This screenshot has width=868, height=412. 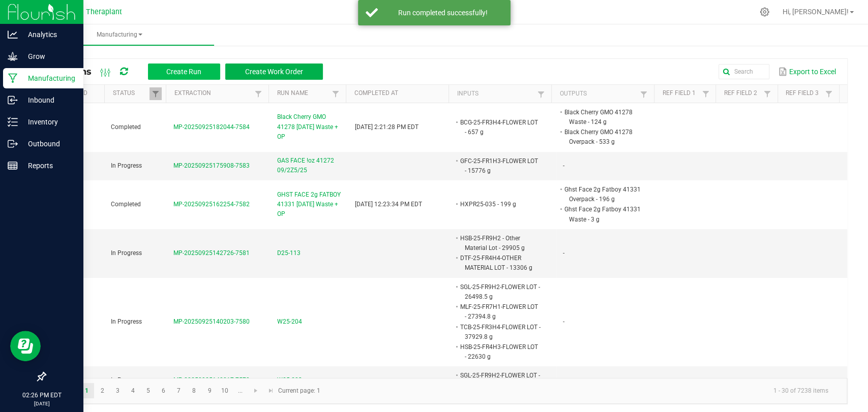 I want to click on span: W25-203, so click(x=289, y=380).